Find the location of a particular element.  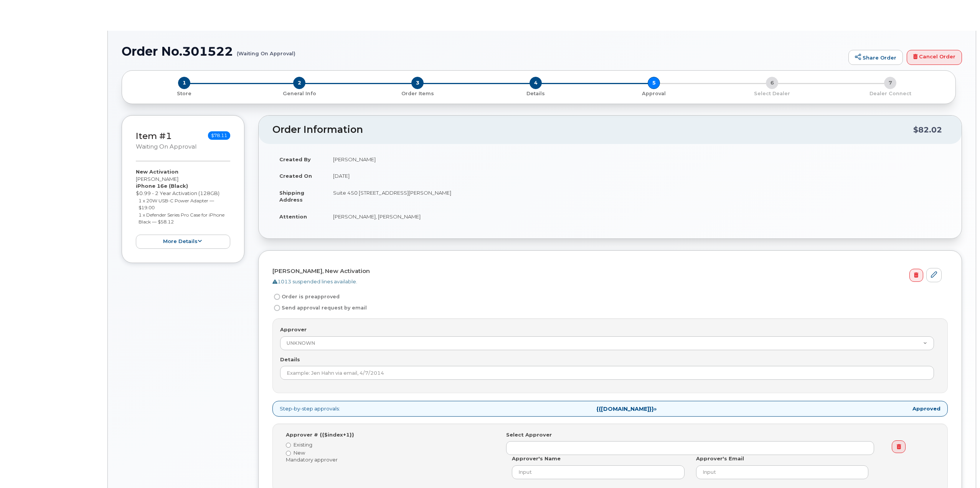

strong: Approved is located at coordinates (926, 408).